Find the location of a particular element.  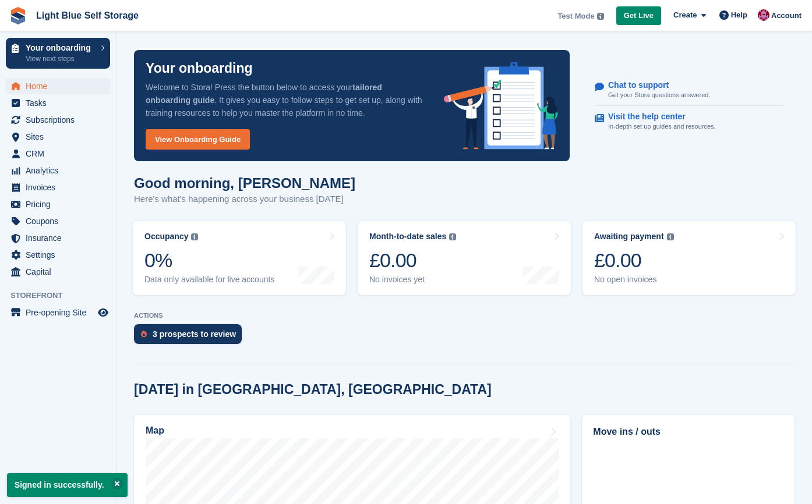

a: Preview store is located at coordinates (103, 313).